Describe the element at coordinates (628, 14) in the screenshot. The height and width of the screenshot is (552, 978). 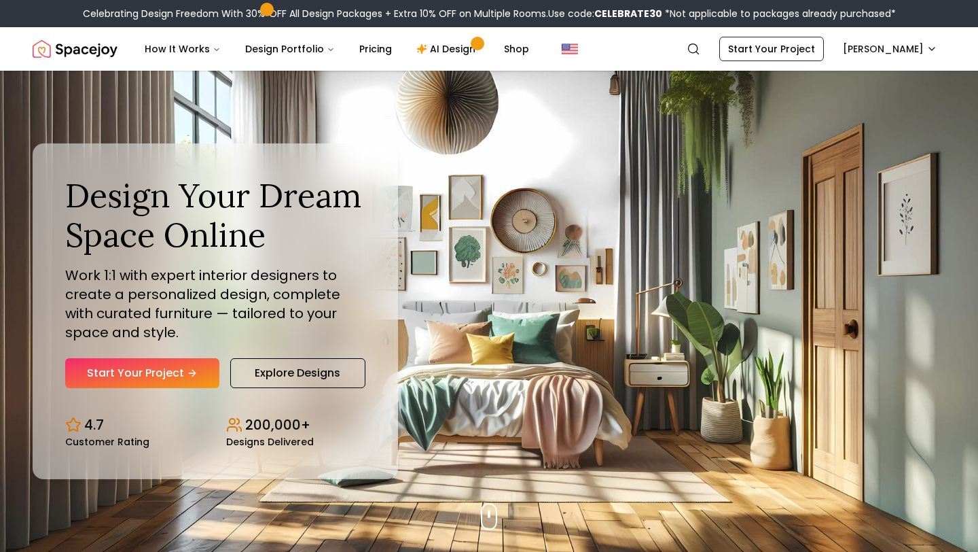
I see `b: CELEBRATE30` at that location.